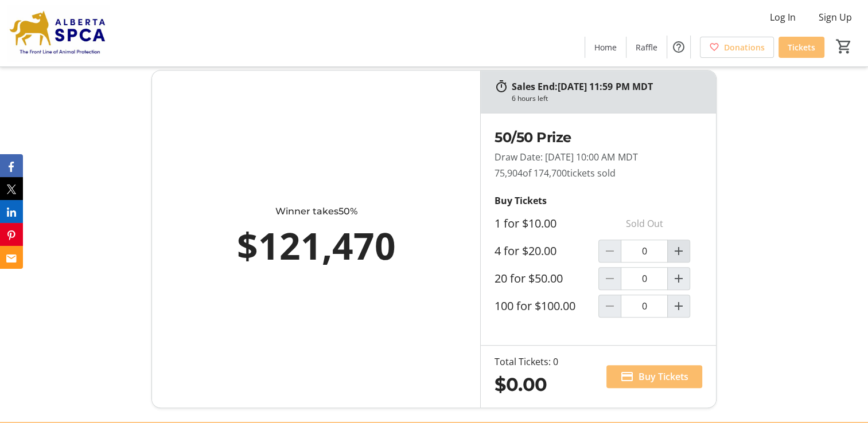  What do you see at coordinates (520, 201) in the screenshot?
I see `strong: Buy Tickets` at bounding box center [520, 201].